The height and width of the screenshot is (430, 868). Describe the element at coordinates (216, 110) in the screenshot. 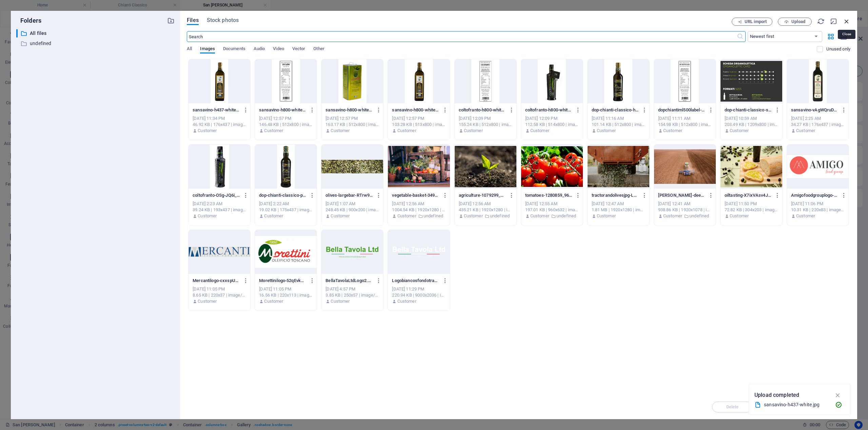

I see `p: sansavino-h437-white-Ex-AJOp5tuAfrWBpHq_nDg.jpg` at that location.